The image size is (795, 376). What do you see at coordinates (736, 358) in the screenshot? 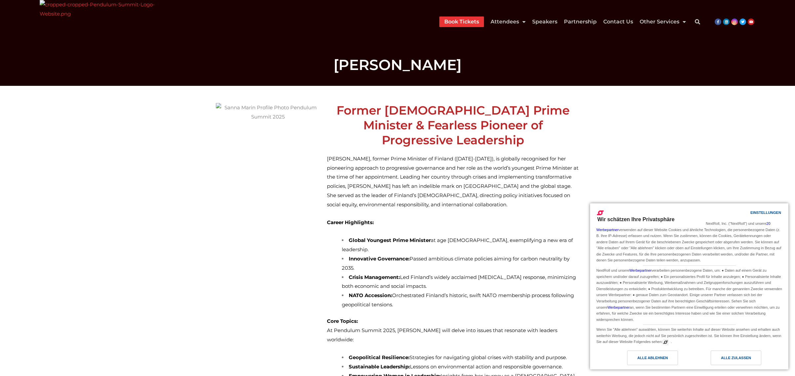
I see `div: Alle zulassen` at bounding box center [736, 358].